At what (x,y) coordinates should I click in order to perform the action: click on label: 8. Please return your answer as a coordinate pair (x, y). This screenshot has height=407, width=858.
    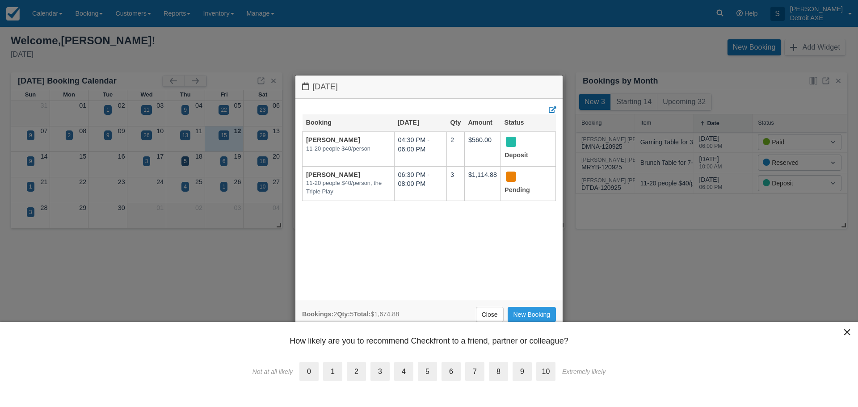
    Looking at the image, I should click on (498, 371).